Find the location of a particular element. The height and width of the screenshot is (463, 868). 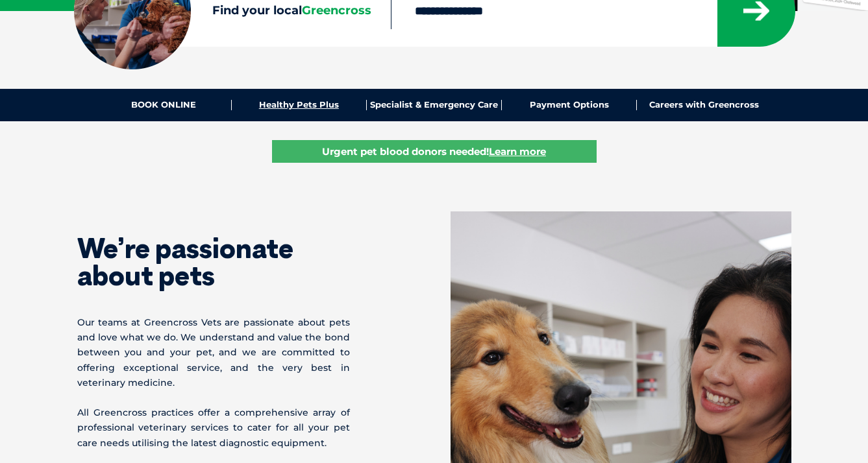

h1: We’re passionate about pets is located at coordinates (214, 262).